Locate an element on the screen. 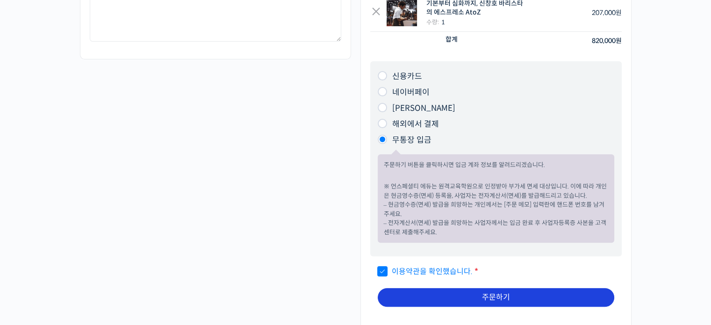 This screenshot has width=711, height=325. span: 대화 is located at coordinates (91, 265).